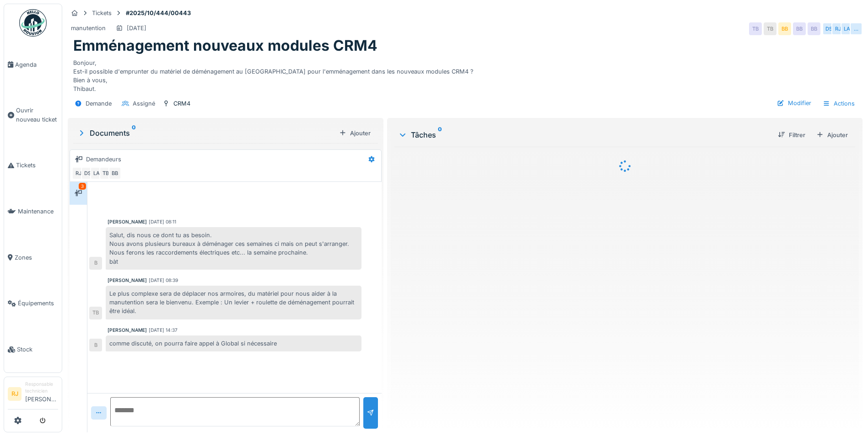 This screenshot has height=436, width=868. I want to click on div: Le plus complexe sera de déplacer nos armoires, du matériel pour nous aider à la manutention sera..., so click(234, 303).